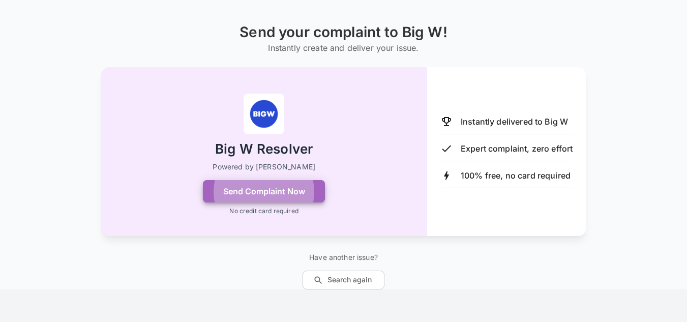 This screenshot has height=322, width=687. Describe the element at coordinates (343, 257) in the screenshot. I see `p: Have another issue?` at that location.